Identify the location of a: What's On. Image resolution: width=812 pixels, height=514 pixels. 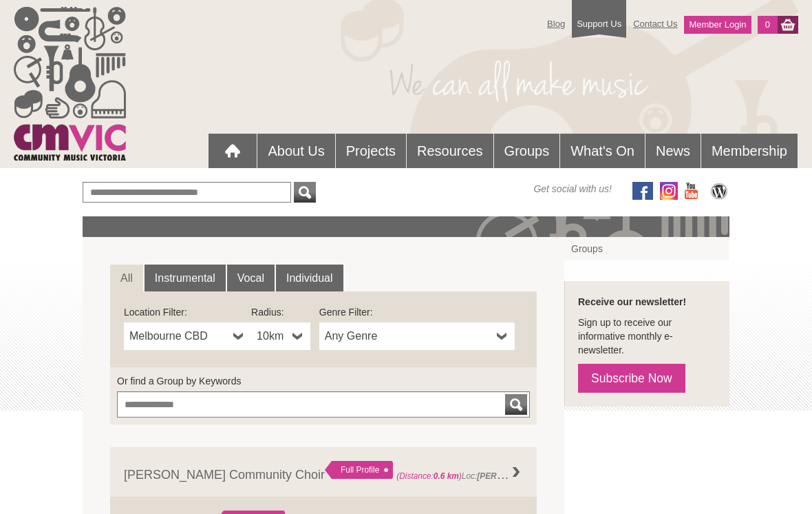
(602, 150).